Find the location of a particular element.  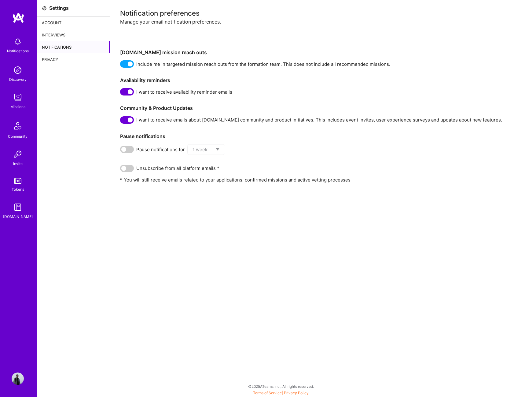

img: Invite is located at coordinates (18, 154).